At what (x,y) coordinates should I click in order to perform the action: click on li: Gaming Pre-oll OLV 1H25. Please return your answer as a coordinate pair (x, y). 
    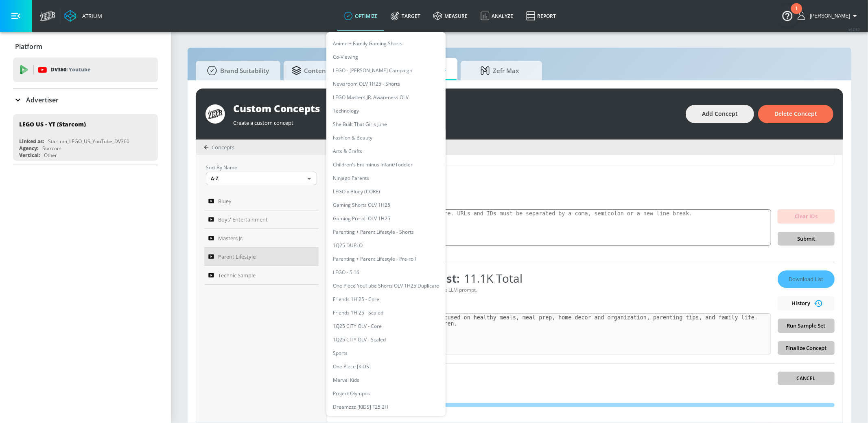
    Looking at the image, I should click on (386, 218).